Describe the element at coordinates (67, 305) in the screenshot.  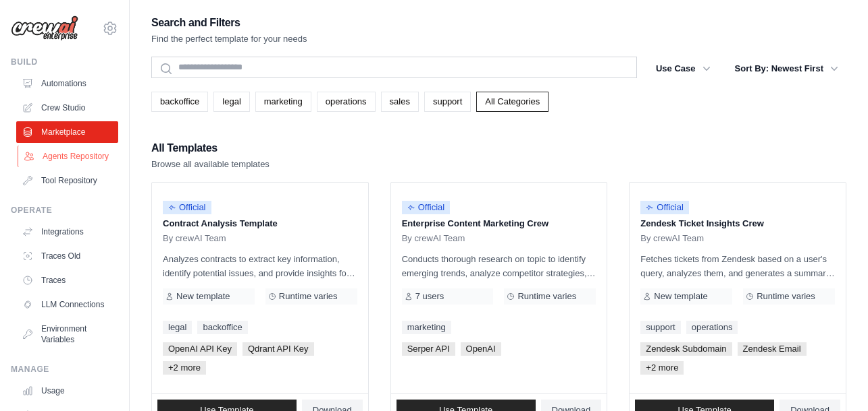
I see `a: LLM Connections` at that location.